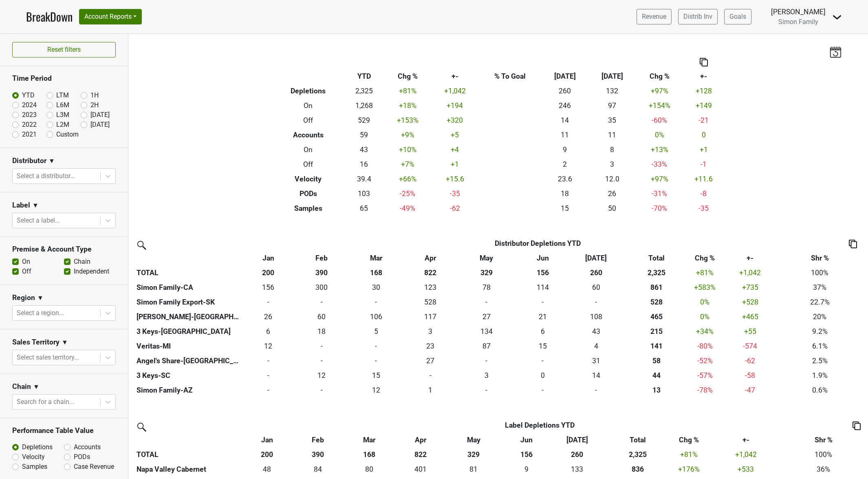 The image size is (868, 479). What do you see at coordinates (376, 332) in the screenshot?
I see `td: 5` at bounding box center [376, 332].